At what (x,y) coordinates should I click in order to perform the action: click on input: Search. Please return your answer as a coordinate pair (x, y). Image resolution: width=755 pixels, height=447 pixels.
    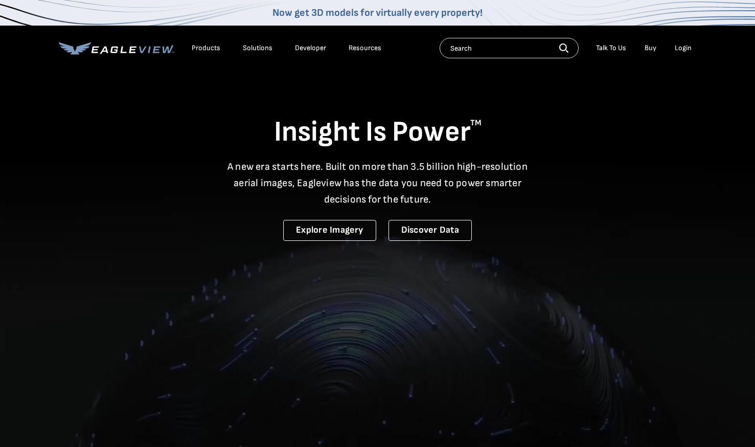
    Looking at the image, I should click on (509, 48).